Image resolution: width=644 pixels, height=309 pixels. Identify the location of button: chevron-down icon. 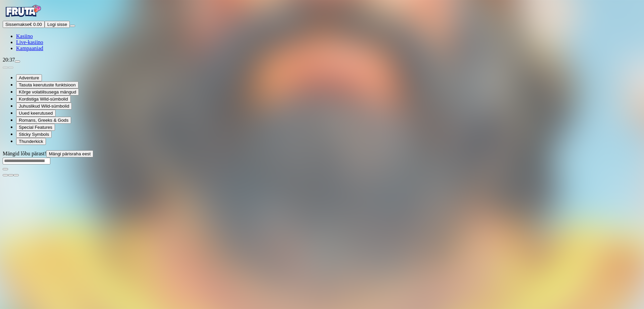
(11, 175).